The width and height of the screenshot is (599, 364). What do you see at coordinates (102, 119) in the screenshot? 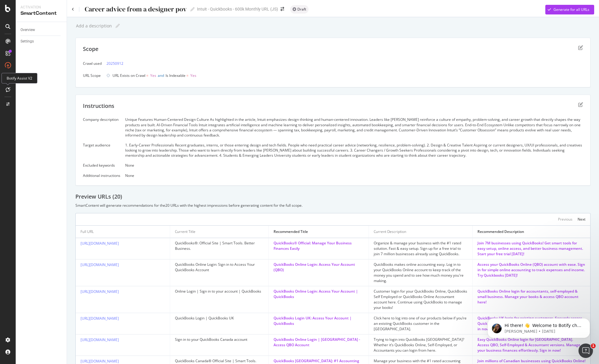
I see `div: Company description` at bounding box center [102, 119].